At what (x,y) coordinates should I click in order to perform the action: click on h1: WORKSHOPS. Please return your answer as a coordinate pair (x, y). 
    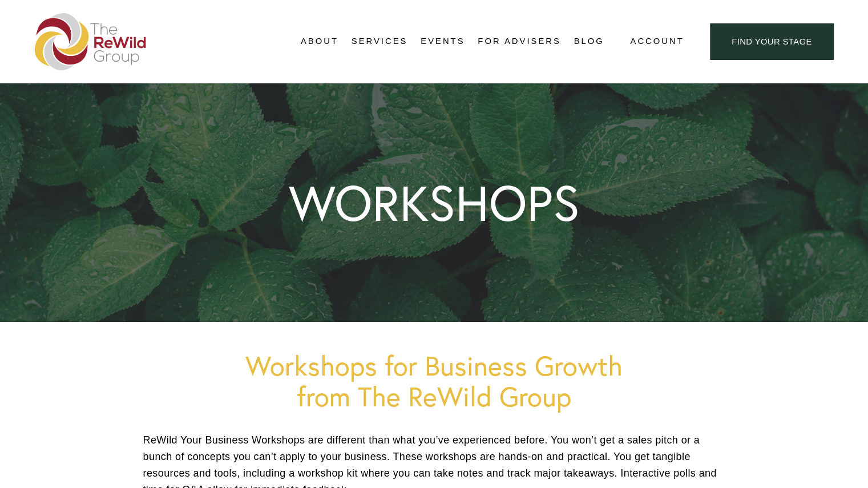
    Looking at the image, I should click on (434, 202).